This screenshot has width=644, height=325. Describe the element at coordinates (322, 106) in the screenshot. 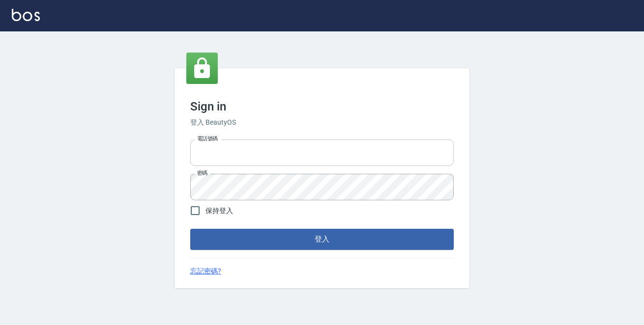

I see `h3: Sign in` at that location.